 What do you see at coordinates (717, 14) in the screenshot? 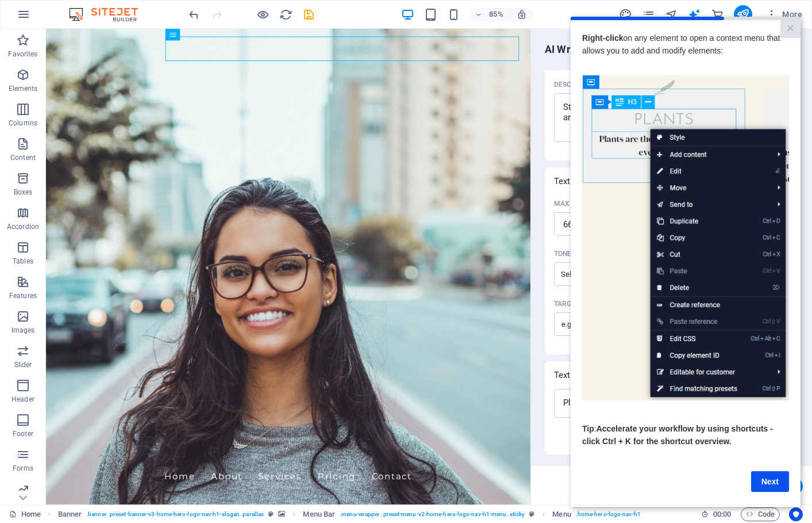
I see `i: Commerce` at bounding box center [717, 14].